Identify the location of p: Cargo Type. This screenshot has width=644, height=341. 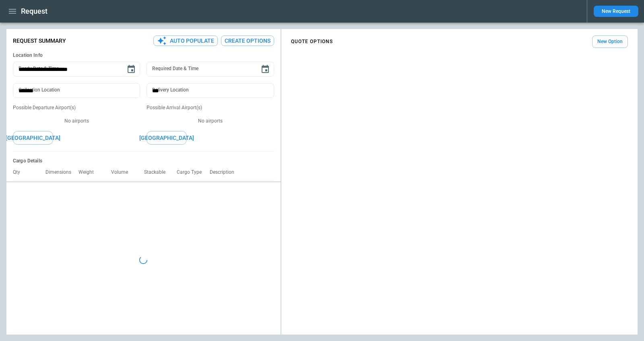
(192, 172).